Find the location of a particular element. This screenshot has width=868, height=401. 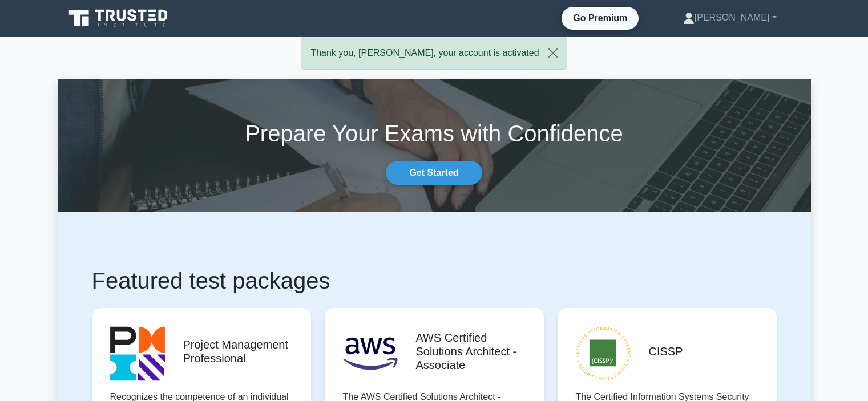

a: Get Started is located at coordinates (433, 173).